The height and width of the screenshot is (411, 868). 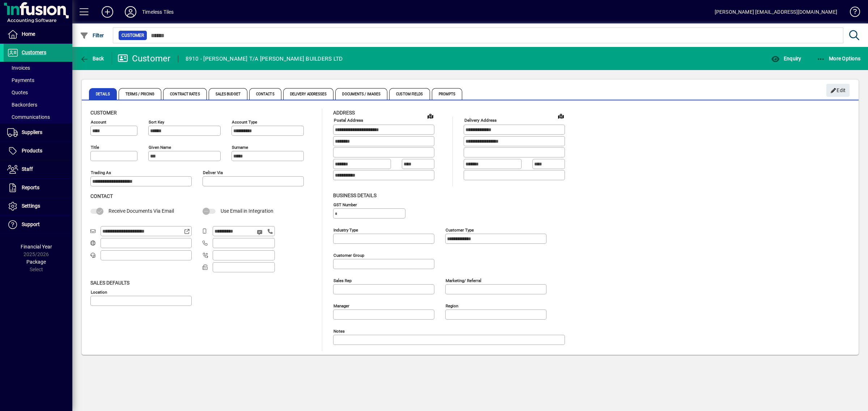 I want to click on span: Payments, so click(x=21, y=80).